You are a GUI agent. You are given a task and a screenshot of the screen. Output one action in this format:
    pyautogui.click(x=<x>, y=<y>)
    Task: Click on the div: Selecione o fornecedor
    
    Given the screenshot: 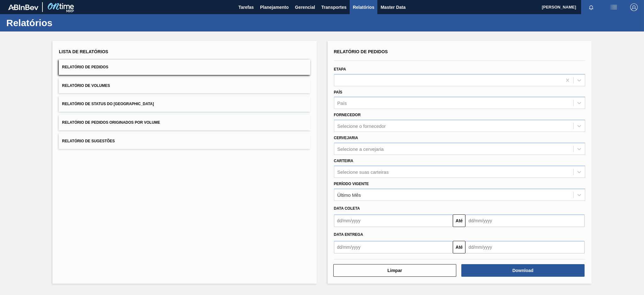 What is the action you would take?
    pyautogui.click(x=362, y=126)
    